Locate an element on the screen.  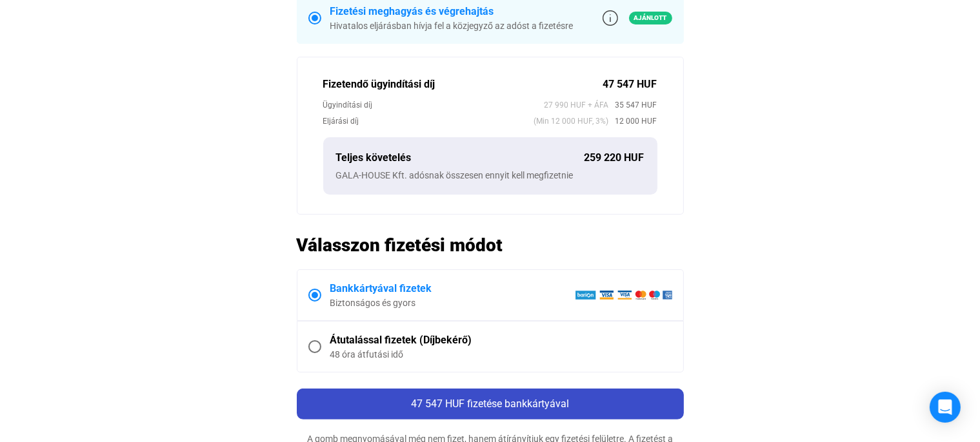
div: Hivatalos eljárásban hívja fel a közjegyző az adóst a fizetésre is located at coordinates (451, 26).